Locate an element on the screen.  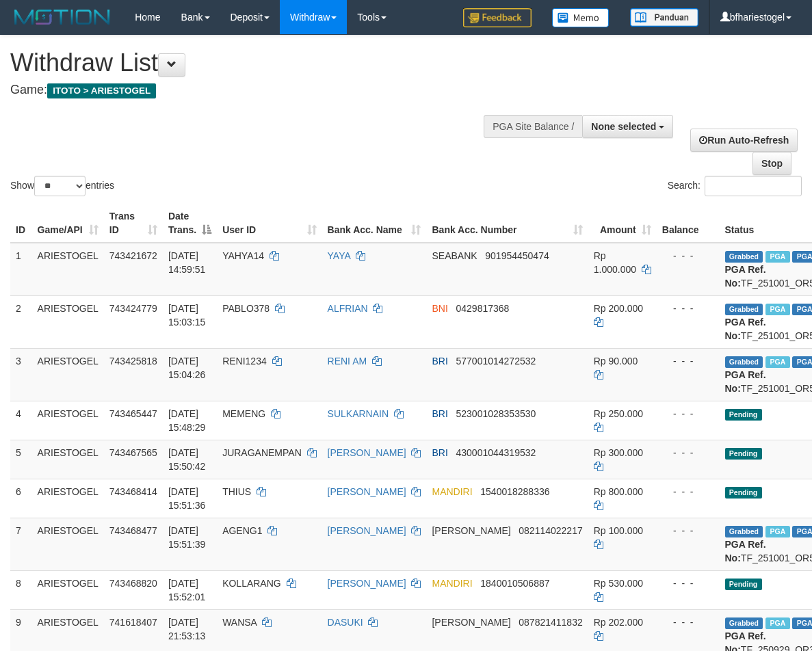
th: Bank Acc. Name: activate to sort column ascending is located at coordinates (374, 223).